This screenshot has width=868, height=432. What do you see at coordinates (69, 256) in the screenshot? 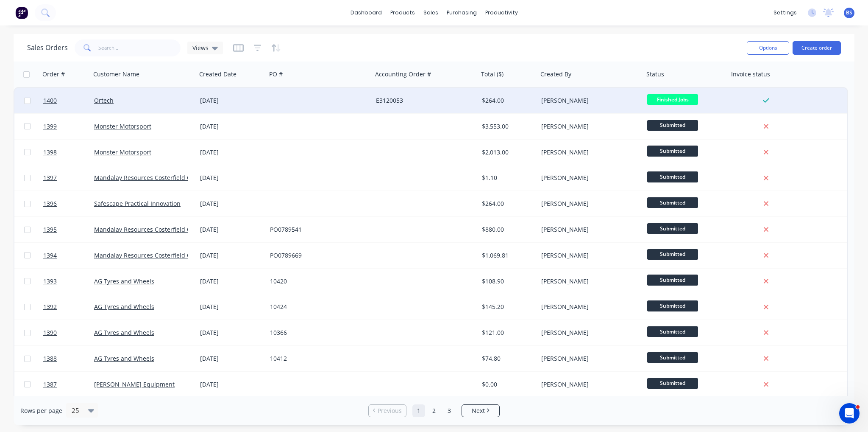
I see `a: 1394` at bounding box center [69, 256].